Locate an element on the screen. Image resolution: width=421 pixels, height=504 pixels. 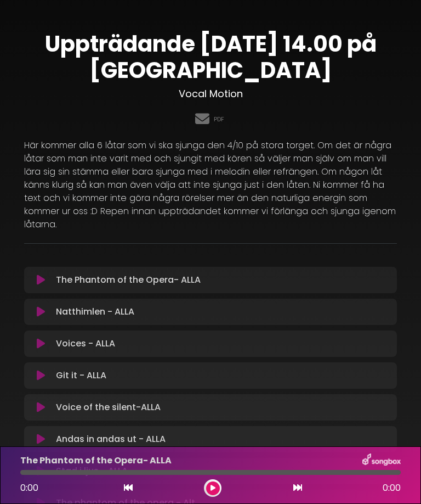
p: Voice of the silent-ALLA is located at coordinates (108, 407).